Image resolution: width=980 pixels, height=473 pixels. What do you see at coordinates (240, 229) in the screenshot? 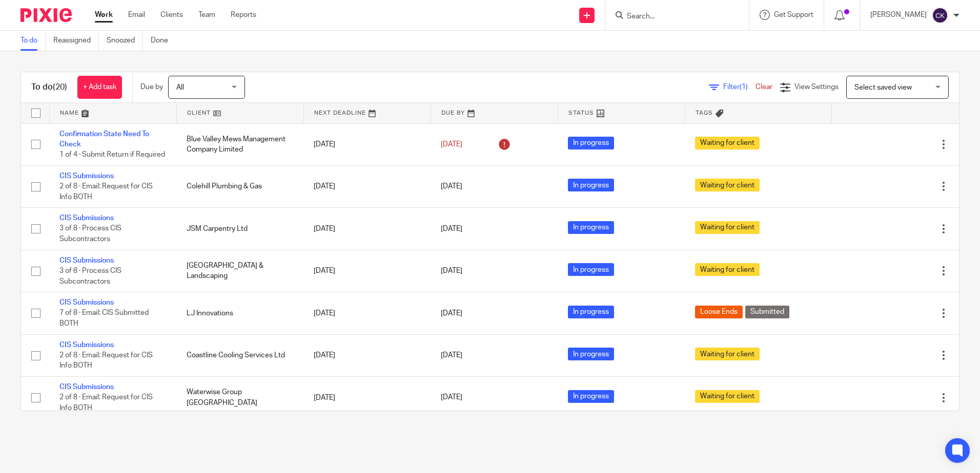
I see `td: JSM Carpentry Ltd` at bounding box center [240, 229].